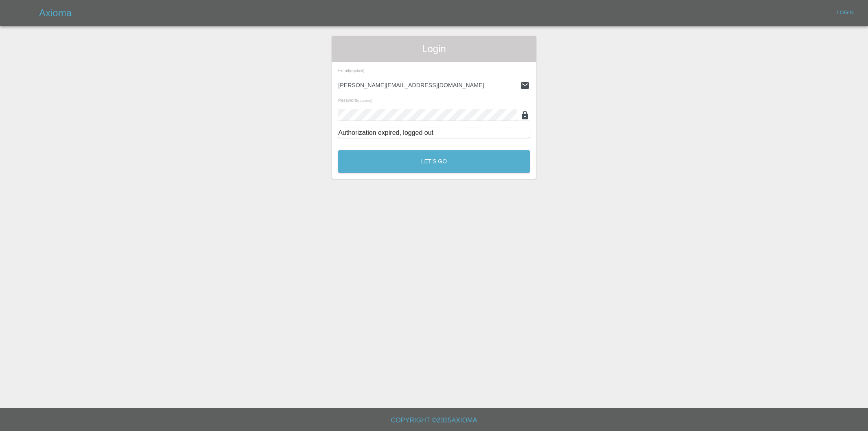  I want to click on h5: Axioma, so click(55, 13).